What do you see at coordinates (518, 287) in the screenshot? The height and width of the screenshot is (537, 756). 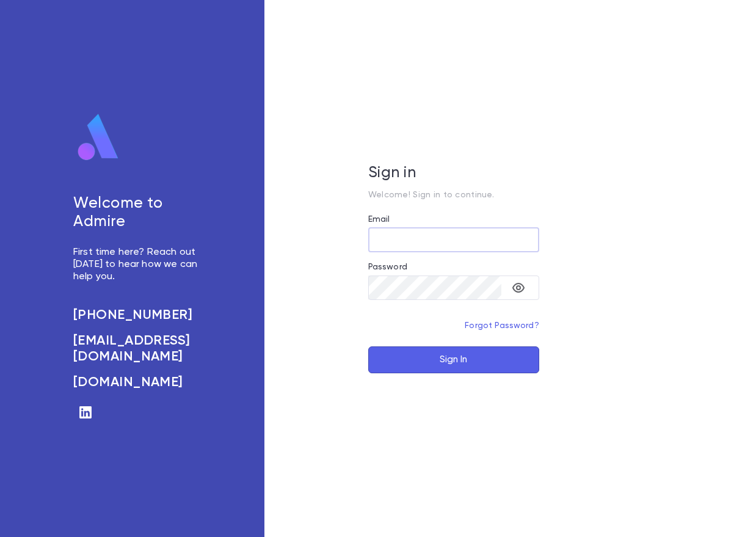 I see `button: toggle password visibility` at bounding box center [518, 287].